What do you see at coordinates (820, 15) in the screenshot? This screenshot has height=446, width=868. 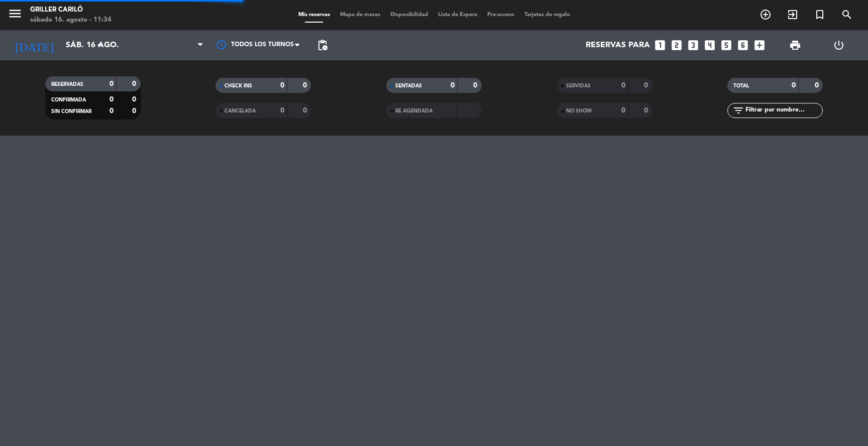 I see `i: turned_in_not` at bounding box center [820, 15].